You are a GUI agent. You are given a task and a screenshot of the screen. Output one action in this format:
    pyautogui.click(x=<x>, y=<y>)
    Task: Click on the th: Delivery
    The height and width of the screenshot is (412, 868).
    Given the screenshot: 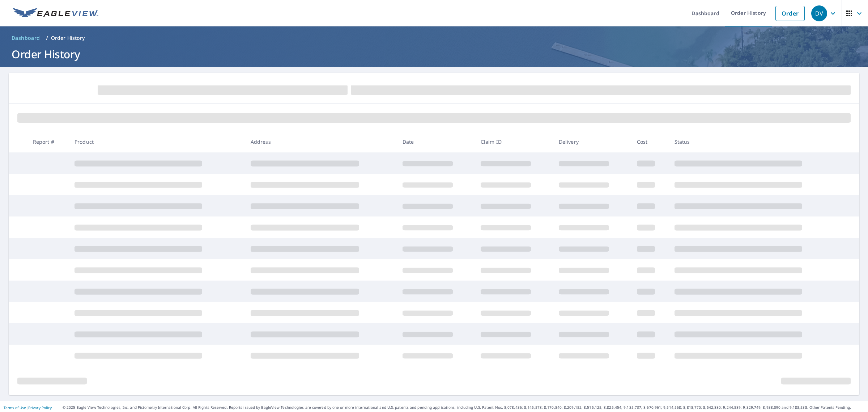 What is the action you would take?
    pyautogui.click(x=592, y=142)
    